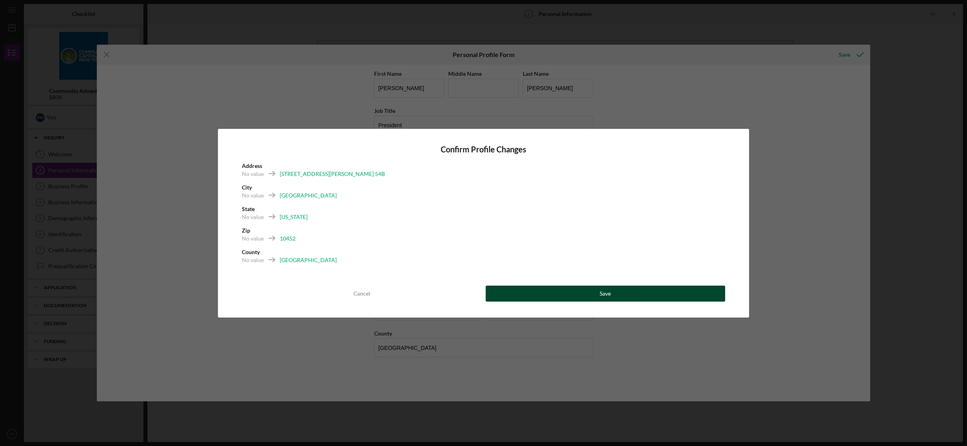  What do you see at coordinates (484, 149) in the screenshot?
I see `h4: Confirm Profile Changes` at bounding box center [484, 149].